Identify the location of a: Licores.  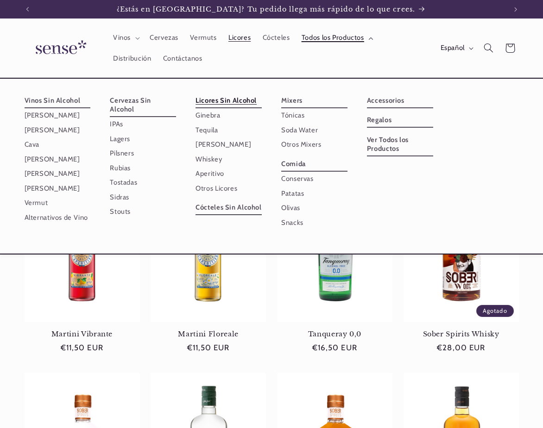
(239, 38).